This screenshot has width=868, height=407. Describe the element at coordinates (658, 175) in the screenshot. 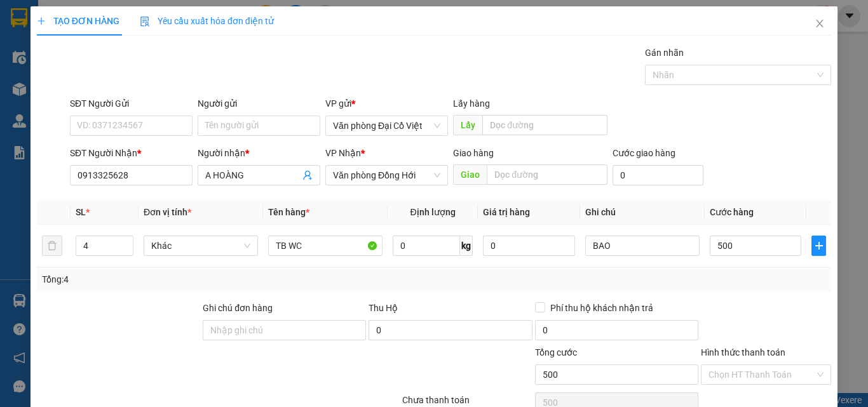

I see `input: Cước giao hàng` at that location.